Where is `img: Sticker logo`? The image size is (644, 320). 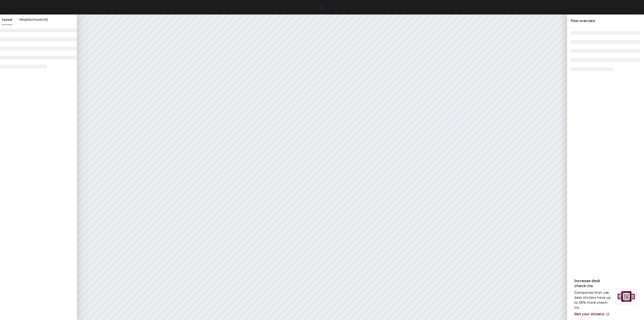 img: Sticker logo is located at coordinates (626, 297).